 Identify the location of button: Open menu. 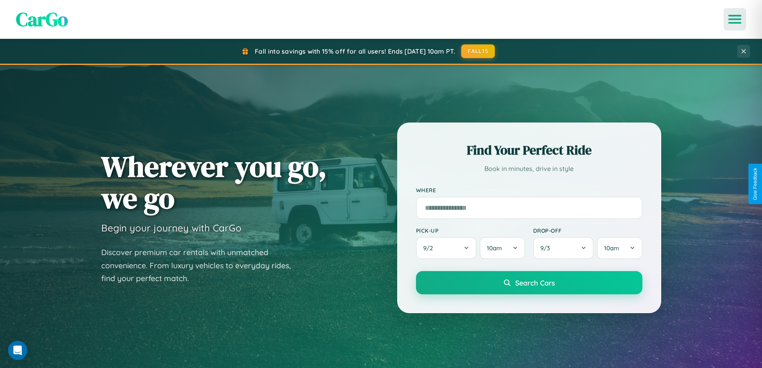
(735, 19).